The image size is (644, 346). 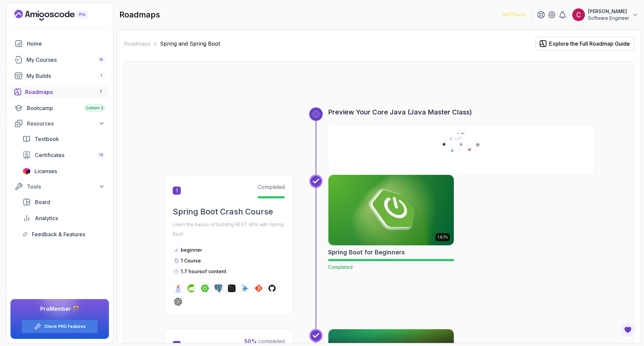 I want to click on h2: Spring Boot for Beginners, so click(x=367, y=252).